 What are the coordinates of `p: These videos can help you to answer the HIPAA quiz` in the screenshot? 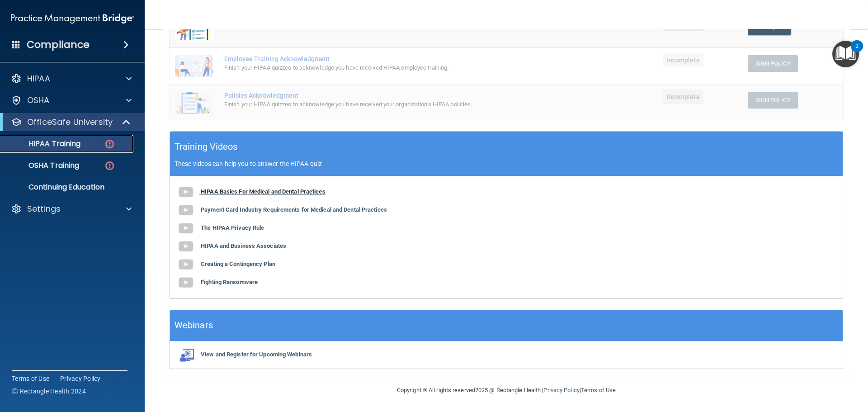 It's located at (507, 164).